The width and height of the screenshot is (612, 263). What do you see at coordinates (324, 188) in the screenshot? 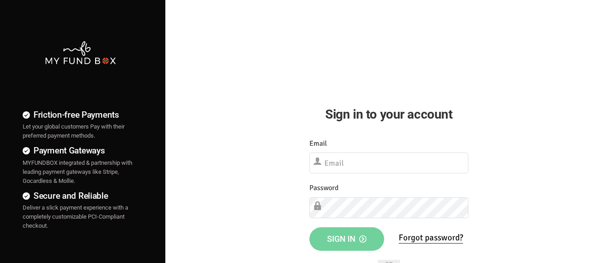
I see `label: Password` at bounding box center [324, 188].